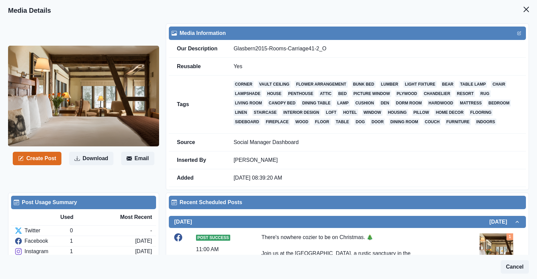 This screenshot has width=537, height=279. Describe the element at coordinates (407, 94) in the screenshot. I see `a: plywood` at that location.